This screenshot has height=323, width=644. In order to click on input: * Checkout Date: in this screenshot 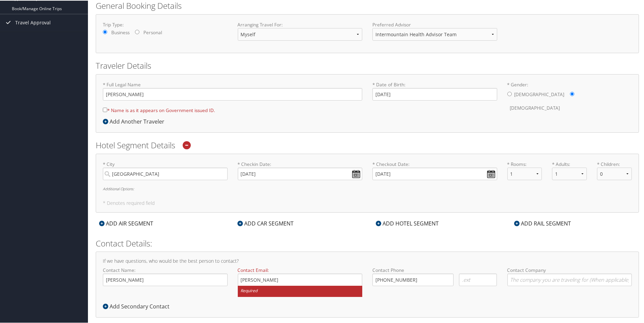, I will do `click(434, 173)`.